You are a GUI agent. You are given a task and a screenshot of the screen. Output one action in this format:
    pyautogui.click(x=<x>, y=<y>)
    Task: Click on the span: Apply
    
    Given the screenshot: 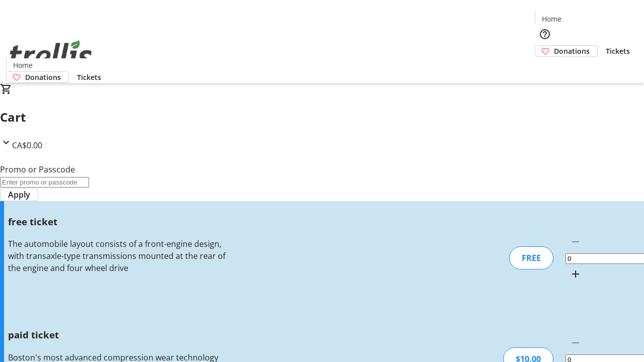 What is the action you would take?
    pyautogui.click(x=19, y=194)
    